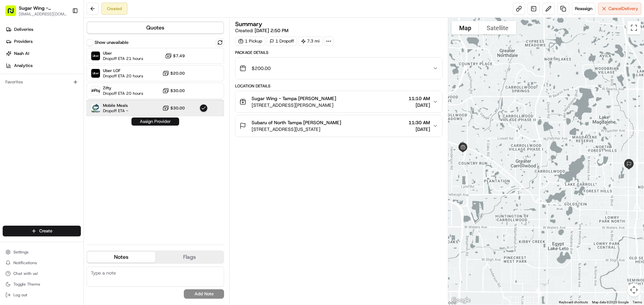 The image size is (644, 305). I want to click on a: Analytics, so click(43, 66).